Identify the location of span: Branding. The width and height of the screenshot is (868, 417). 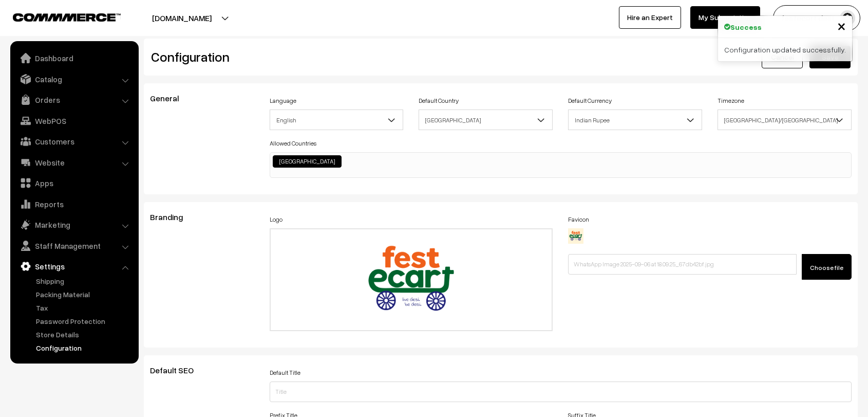
(172, 217).